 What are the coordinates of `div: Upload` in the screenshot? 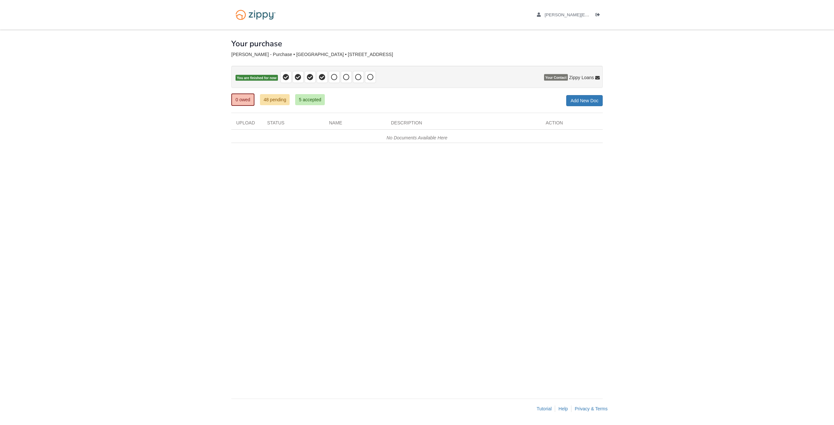 It's located at (247, 124).